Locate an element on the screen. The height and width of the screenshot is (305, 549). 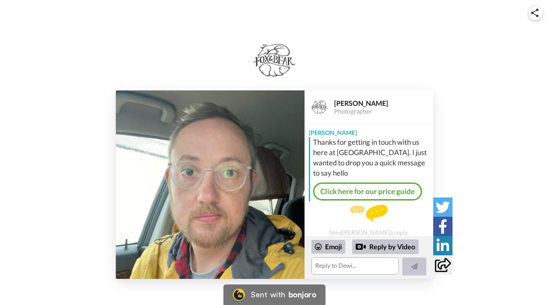
div: Emoji is located at coordinates (328, 247).